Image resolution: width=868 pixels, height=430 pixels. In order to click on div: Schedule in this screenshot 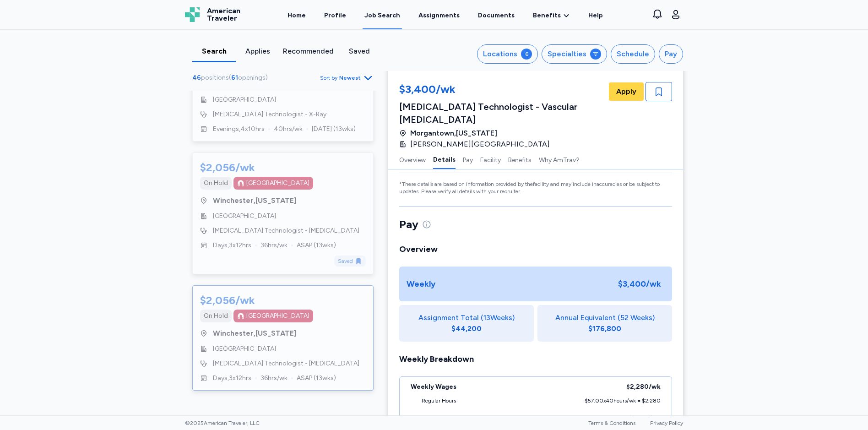, I will do `click(632, 54)`.